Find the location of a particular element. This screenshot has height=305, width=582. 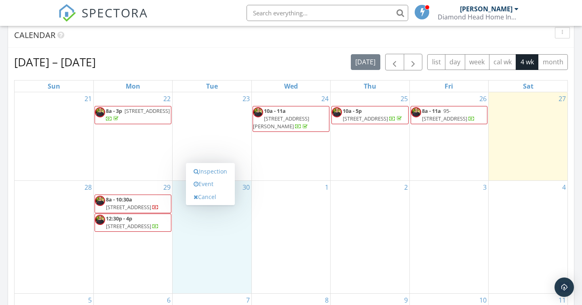

a: Go to September 22, 2025 is located at coordinates (167, 99).